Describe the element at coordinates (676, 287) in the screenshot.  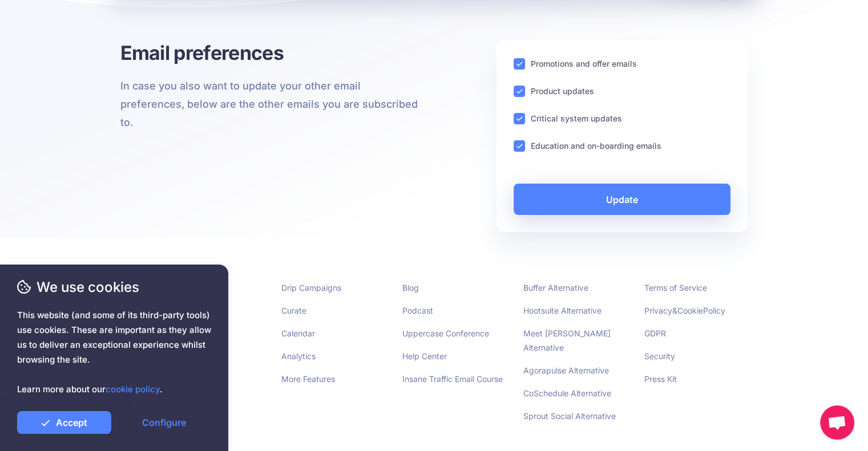
I see `a: Terms of Service` at that location.